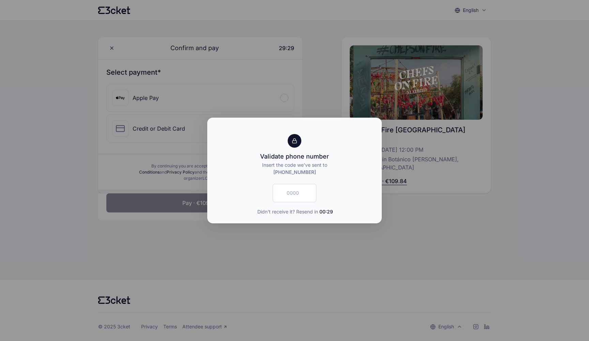 This screenshot has height=341, width=589. What do you see at coordinates (294, 193) in the screenshot?
I see `input: 0000` at bounding box center [294, 193].